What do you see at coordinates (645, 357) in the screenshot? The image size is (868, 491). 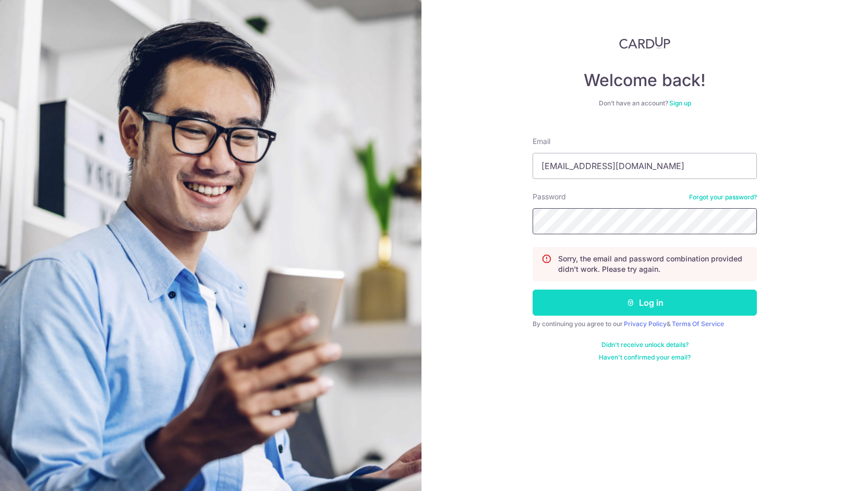 I see `a: Haven't confirmed your email?` at bounding box center [645, 357].